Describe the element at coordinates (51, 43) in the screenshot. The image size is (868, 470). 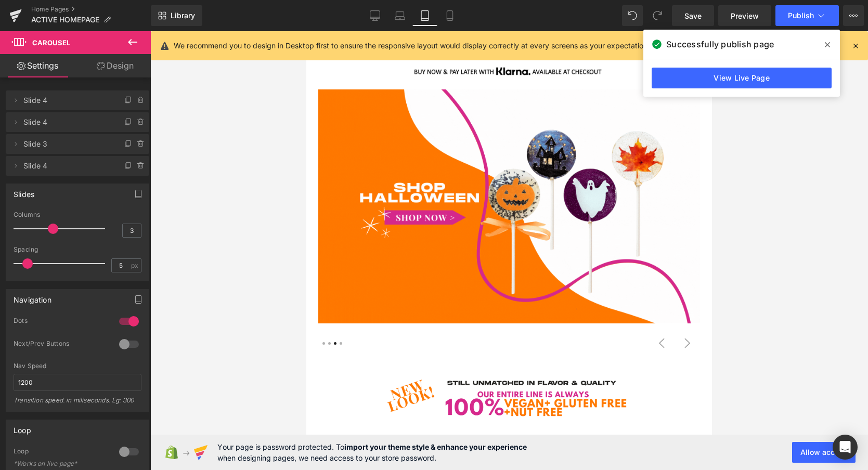
I see `span: Carousel` at that location.